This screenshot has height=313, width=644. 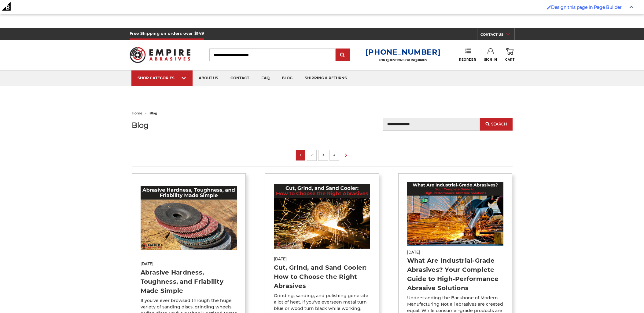 I want to click on a: faq, so click(x=265, y=78).